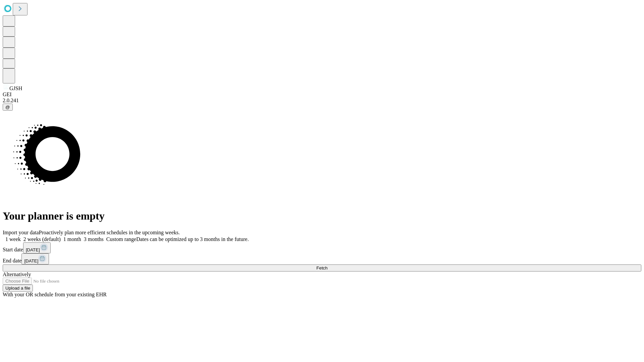  I want to click on div: End date, so click(322, 259).